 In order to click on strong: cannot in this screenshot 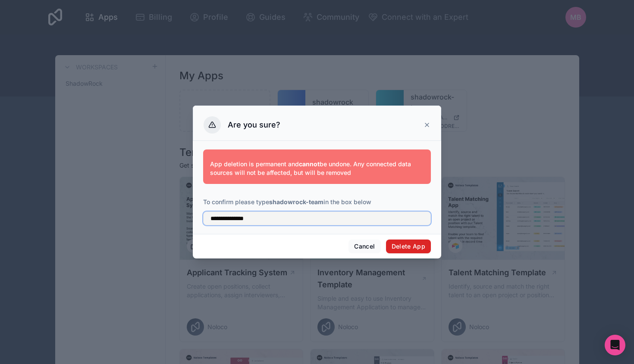, I will do `click(309, 164)`.